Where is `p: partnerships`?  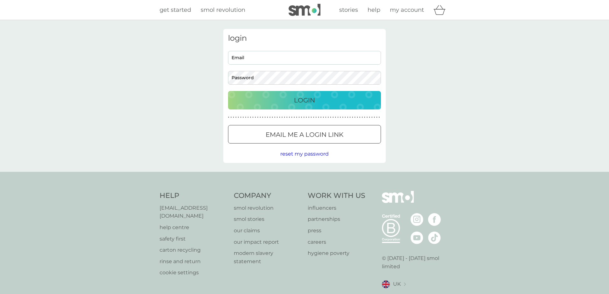
p: partnerships is located at coordinates (336, 219).